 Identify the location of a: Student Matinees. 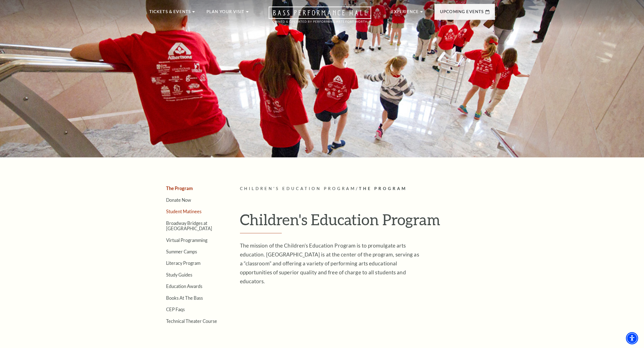
(184, 211).